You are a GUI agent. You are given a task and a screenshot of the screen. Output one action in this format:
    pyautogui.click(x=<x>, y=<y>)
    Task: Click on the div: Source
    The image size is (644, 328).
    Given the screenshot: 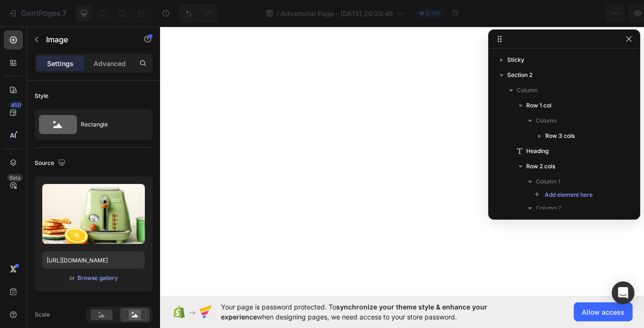 What is the action you would take?
    pyautogui.click(x=51, y=163)
    